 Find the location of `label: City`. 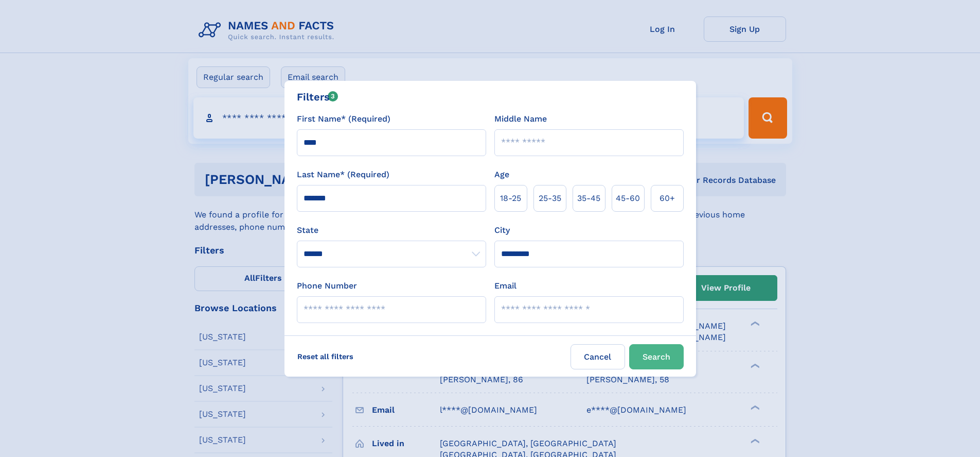

label: City is located at coordinates (502, 230).